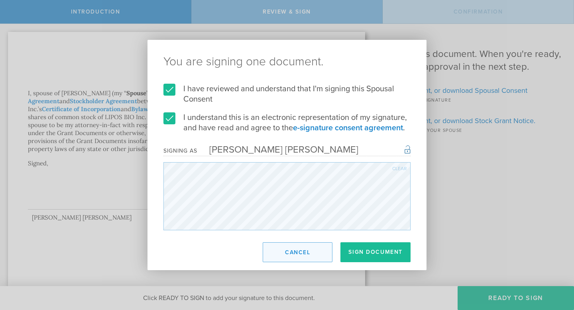 The height and width of the screenshot is (310, 574). Describe the element at coordinates (348, 128) in the screenshot. I see `a: e-signature consent agreement` at that location.